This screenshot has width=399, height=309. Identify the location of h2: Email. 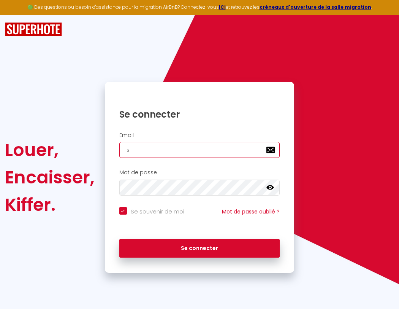
(200, 135).